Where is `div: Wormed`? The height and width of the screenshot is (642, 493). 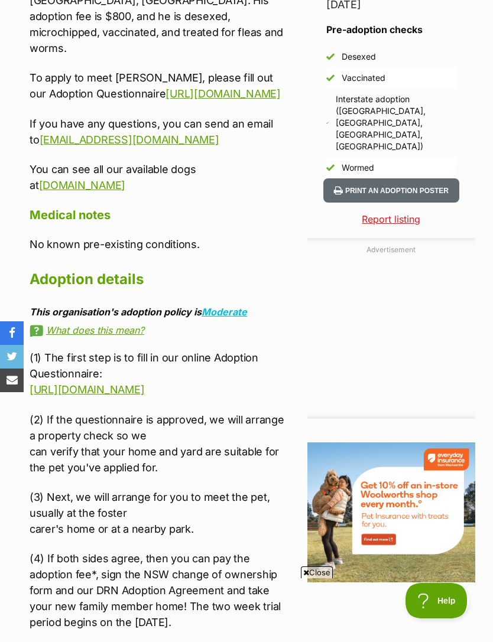 div: Wormed is located at coordinates (358, 168).